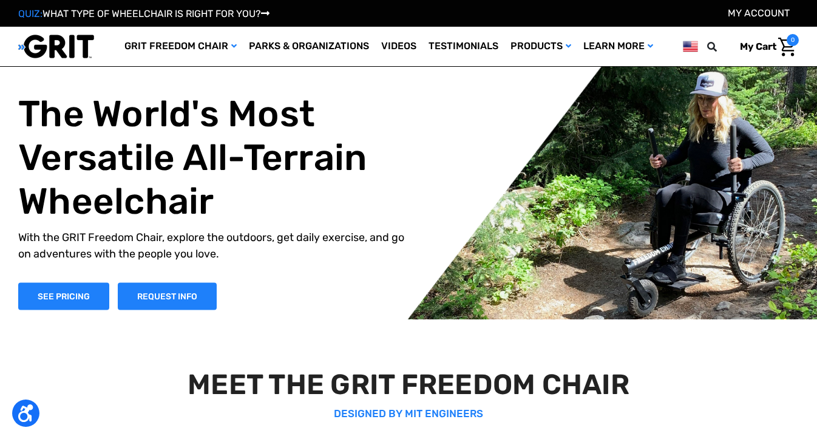 The image size is (817, 439). Describe the element at coordinates (408, 414) in the screenshot. I see `p: DESIGNED BY MIT ENGINEERS` at that location.